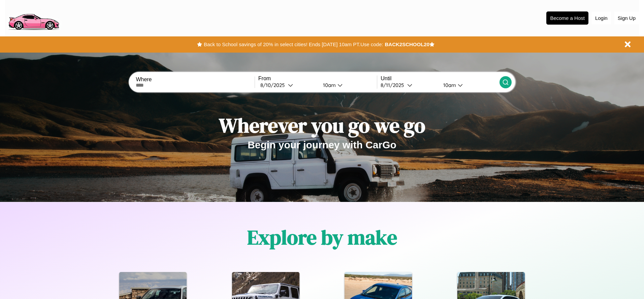 Image resolution: width=644 pixels, height=299 pixels. I want to click on b: BACK2SCHOOL20, so click(406, 44).